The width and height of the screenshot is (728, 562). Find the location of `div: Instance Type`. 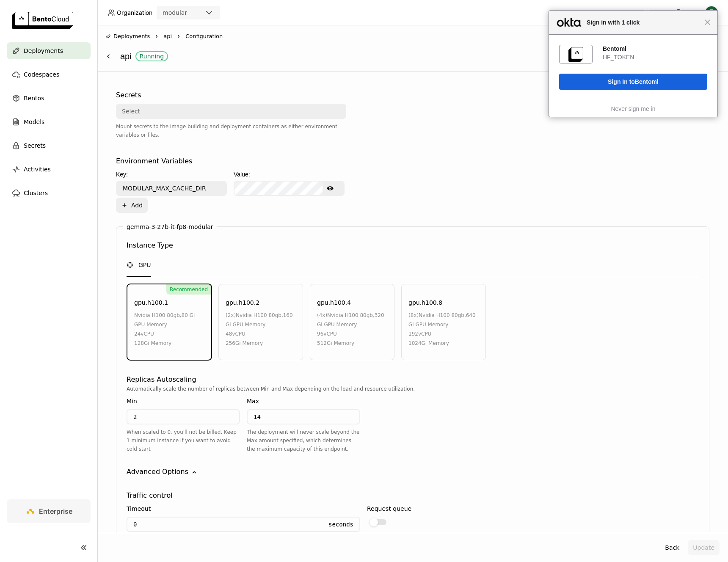

div: Instance Type is located at coordinates (150, 245).